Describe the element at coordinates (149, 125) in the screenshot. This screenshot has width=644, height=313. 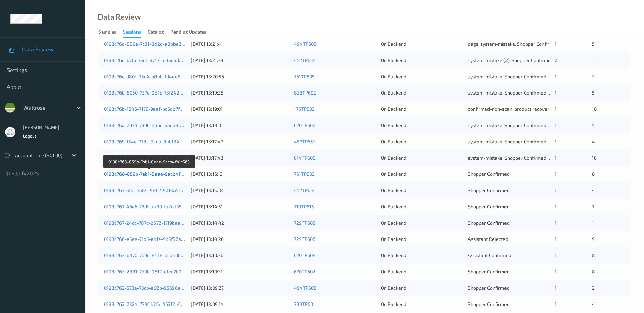
I see `a: 0198c76a-2d74-739b-b9bd-aaea3f177f84` at that location.